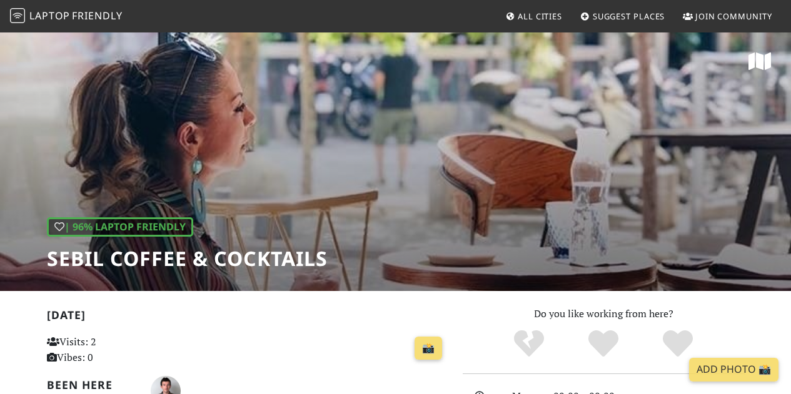  What do you see at coordinates (733, 370) in the screenshot?
I see `a: Add Photo 📸` at bounding box center [733, 370].